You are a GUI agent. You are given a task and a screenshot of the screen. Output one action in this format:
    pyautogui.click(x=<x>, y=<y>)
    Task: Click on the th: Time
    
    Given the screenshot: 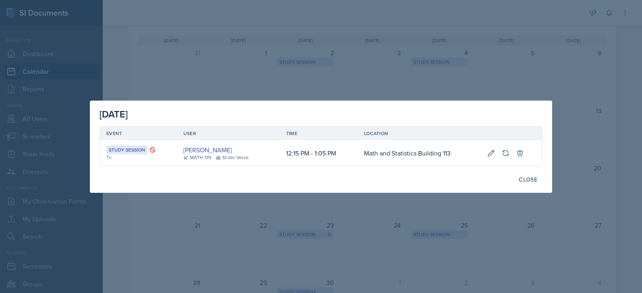 What is the action you would take?
    pyautogui.click(x=319, y=134)
    